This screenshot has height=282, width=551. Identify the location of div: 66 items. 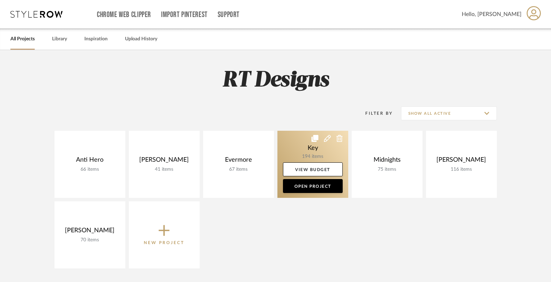
(90, 169).